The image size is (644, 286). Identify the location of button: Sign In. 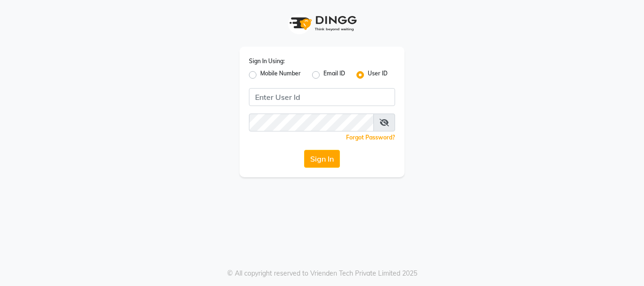
(322, 159).